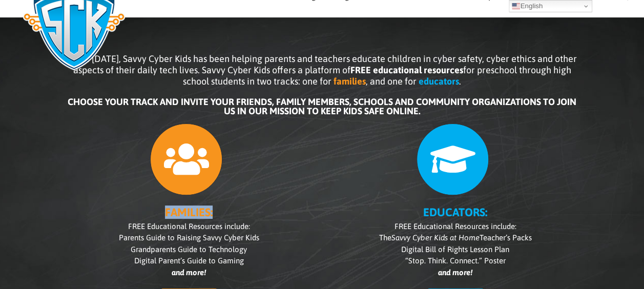 The image size is (644, 289). Describe the element at coordinates (455, 212) in the screenshot. I see `b: EDUCATORS:` at that location.